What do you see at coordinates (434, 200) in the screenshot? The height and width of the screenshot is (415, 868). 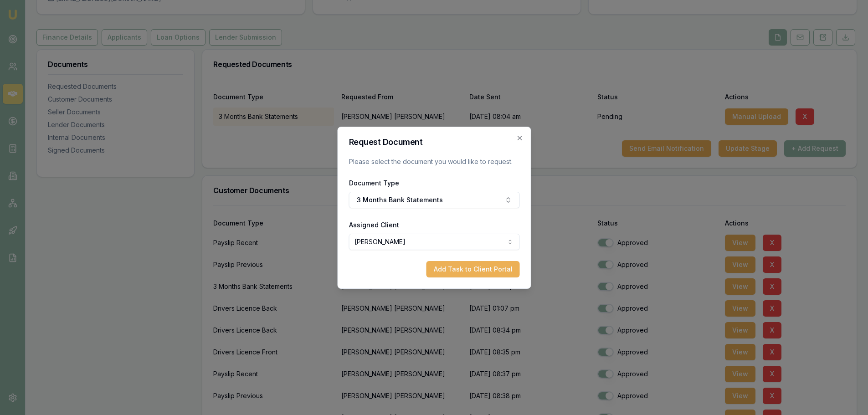 I see `button: 3 Months Bank Statements` at bounding box center [434, 200].